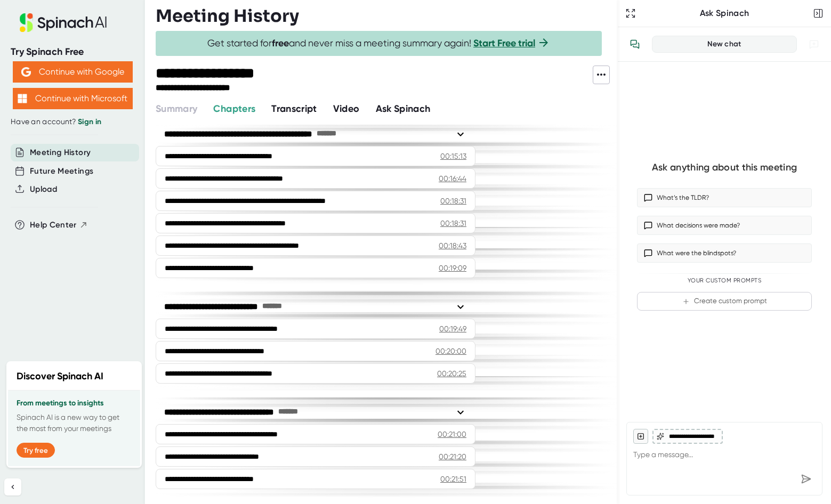  What do you see at coordinates (74, 403) in the screenshot?
I see `h3: From meetings to insights` at bounding box center [74, 403].